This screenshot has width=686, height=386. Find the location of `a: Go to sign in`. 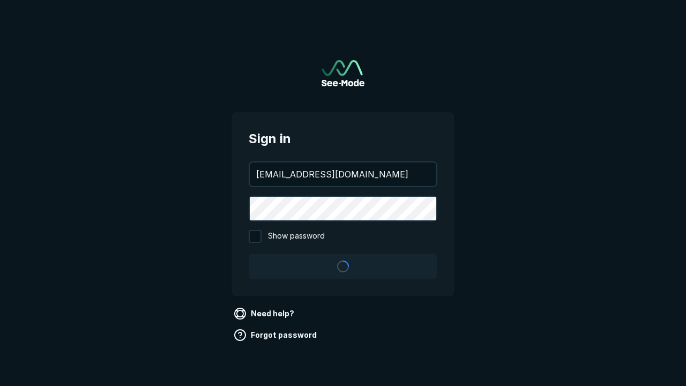

a: Go to sign in is located at coordinates (343, 73).